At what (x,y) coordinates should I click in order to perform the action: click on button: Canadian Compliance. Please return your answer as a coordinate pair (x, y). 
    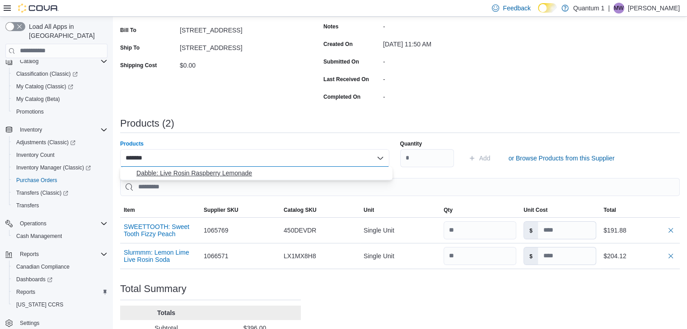
    Looking at the image, I should click on (60, 267).